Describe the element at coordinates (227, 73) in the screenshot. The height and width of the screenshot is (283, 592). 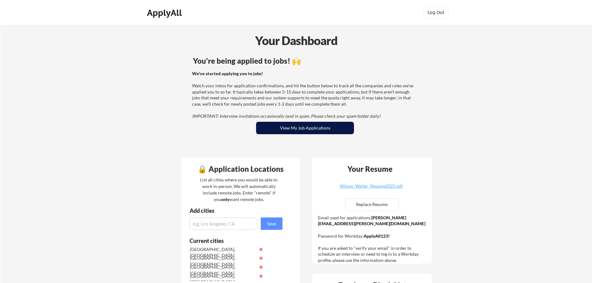
I see `strong: We've started applying you to jobs!` at that location.